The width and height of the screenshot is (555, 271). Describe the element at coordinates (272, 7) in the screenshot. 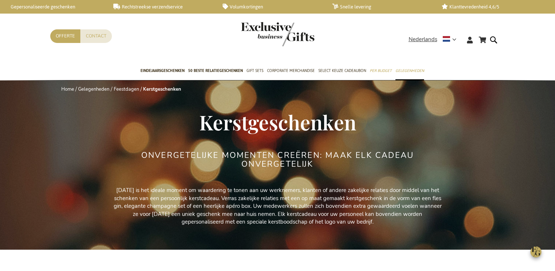

I see `a: Volumkortingen` at that location.